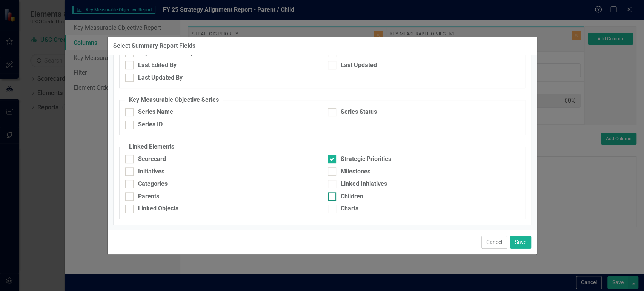 This screenshot has height=291, width=644. Describe the element at coordinates (366, 159) in the screenshot. I see `div: Strategic Priorities` at that location.